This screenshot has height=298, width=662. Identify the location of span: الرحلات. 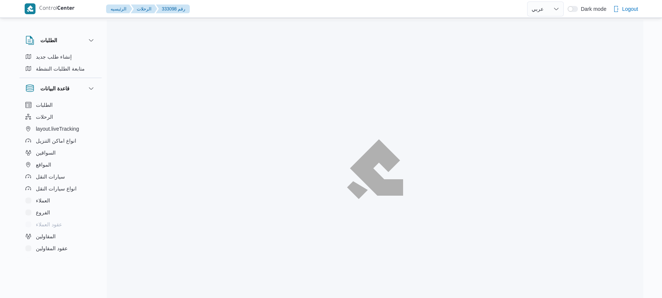
(44, 117).